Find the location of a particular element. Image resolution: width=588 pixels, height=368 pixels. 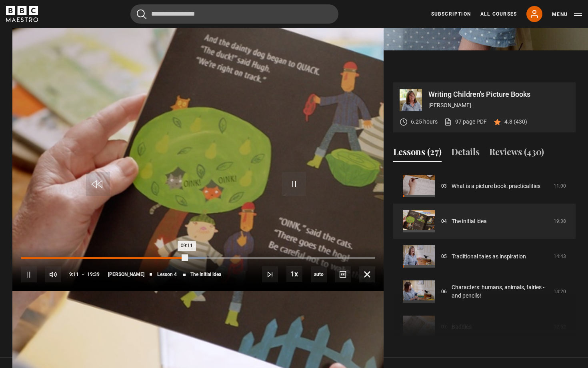

button: Playback Rate is located at coordinates (294, 274).